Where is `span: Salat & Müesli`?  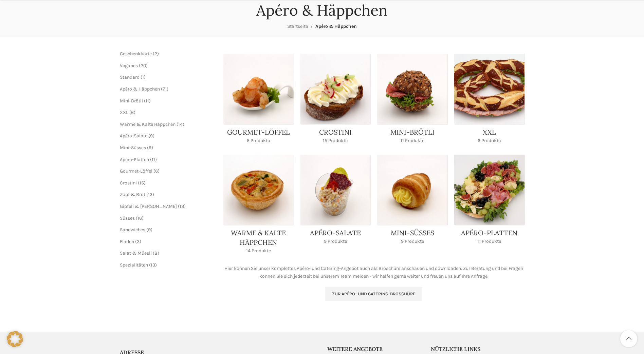 span: Salat & Müesli is located at coordinates (135, 253).